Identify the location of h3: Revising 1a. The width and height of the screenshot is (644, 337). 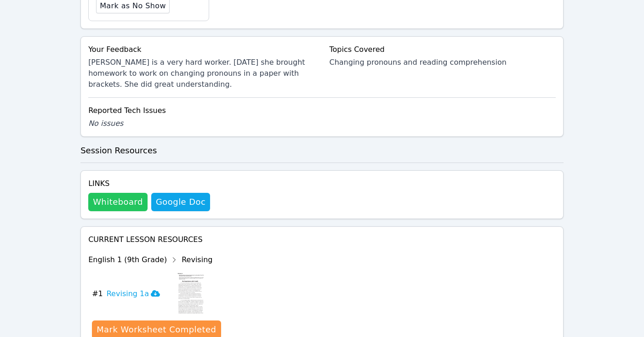
(133, 294).